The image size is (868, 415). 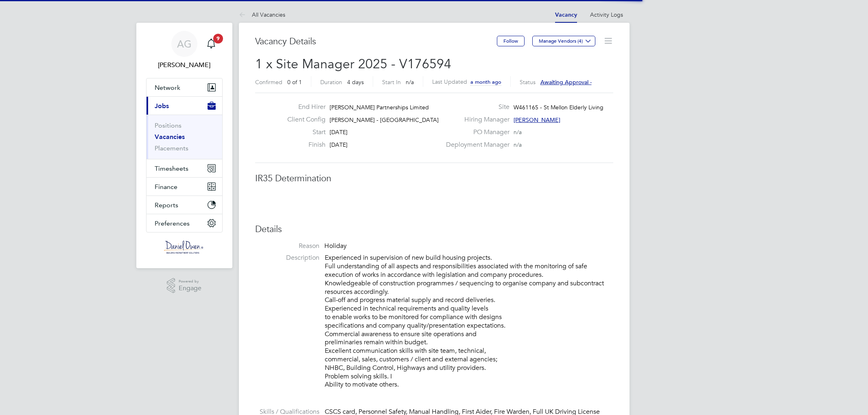 I want to click on span: Timesheets, so click(x=172, y=168).